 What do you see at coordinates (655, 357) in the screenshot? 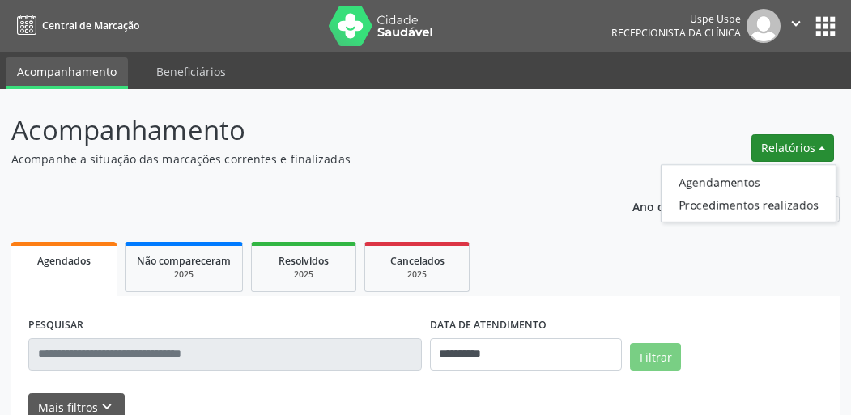
I see `button: Filtrar` at bounding box center [655, 357].